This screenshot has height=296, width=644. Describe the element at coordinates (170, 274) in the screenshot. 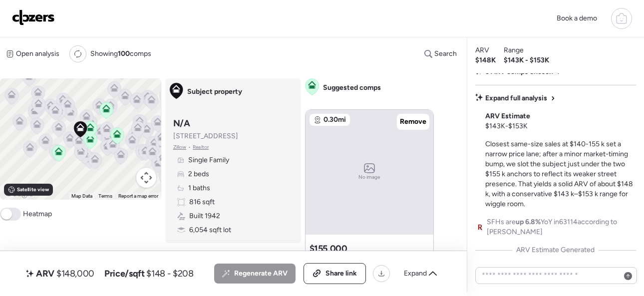

I see `span: $148 - $208` at that location.